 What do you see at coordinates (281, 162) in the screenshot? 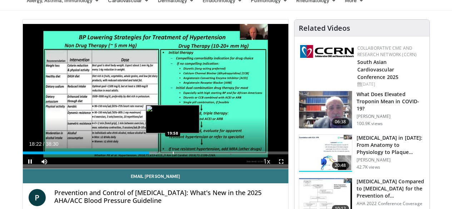
I see `button: Fullscreen` at bounding box center [281, 162].